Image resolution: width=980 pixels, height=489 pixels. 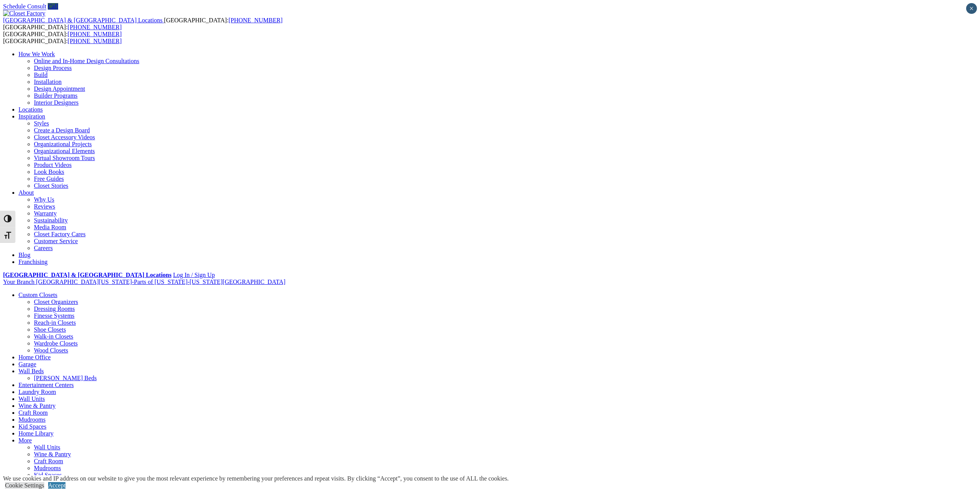 What do you see at coordinates (56, 302) in the screenshot?
I see `a: Closet Organizers` at bounding box center [56, 302].